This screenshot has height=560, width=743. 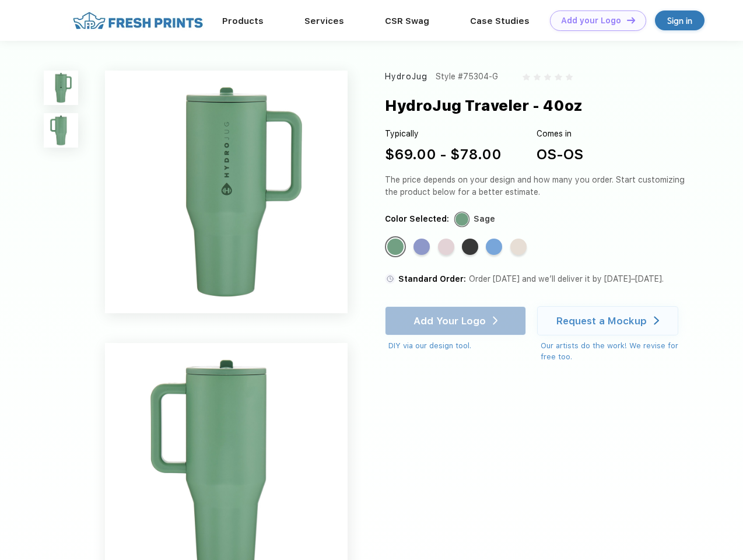 What do you see at coordinates (138, 21) in the screenshot?
I see `img: fo%20logo%202.webp` at bounding box center [138, 21].